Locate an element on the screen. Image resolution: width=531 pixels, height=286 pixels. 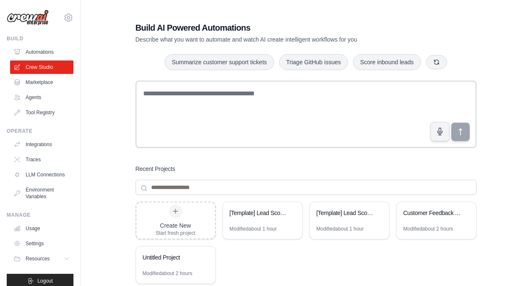
button: Get new suggestions is located at coordinates (437, 62).